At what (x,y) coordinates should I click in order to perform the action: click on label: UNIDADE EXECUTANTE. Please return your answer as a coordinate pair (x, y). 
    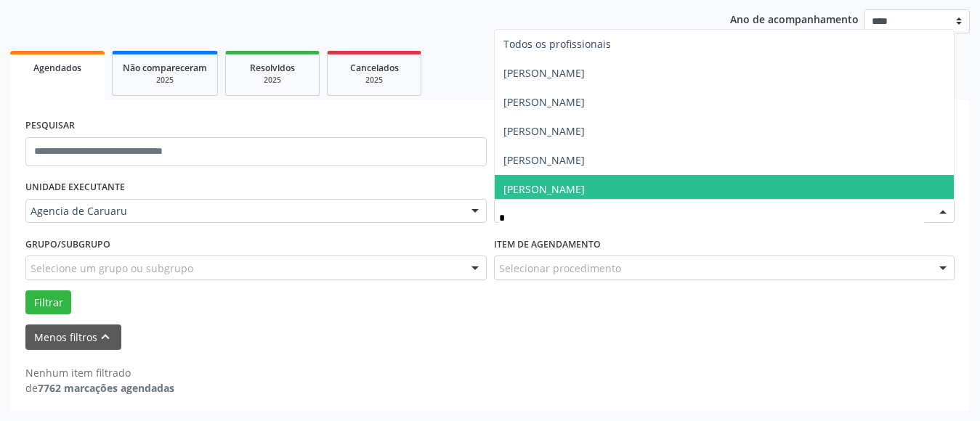
    Looking at the image, I should click on (75, 187).